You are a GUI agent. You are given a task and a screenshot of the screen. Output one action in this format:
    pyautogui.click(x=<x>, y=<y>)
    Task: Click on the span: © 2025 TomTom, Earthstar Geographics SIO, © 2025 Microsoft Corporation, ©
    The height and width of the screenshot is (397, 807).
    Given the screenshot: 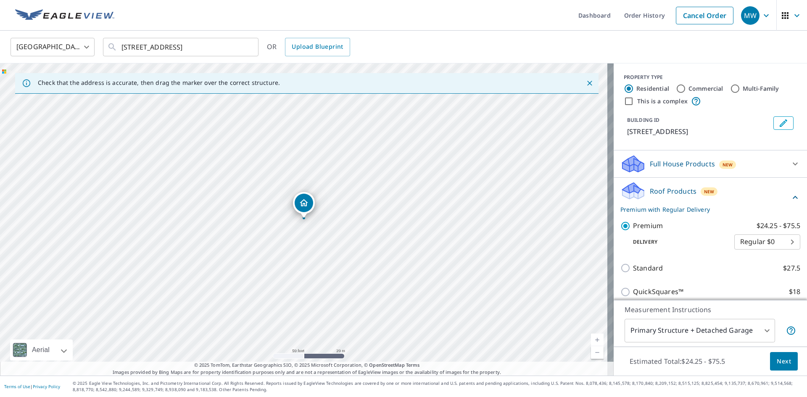 What is the action you would take?
    pyautogui.click(x=307, y=365)
    